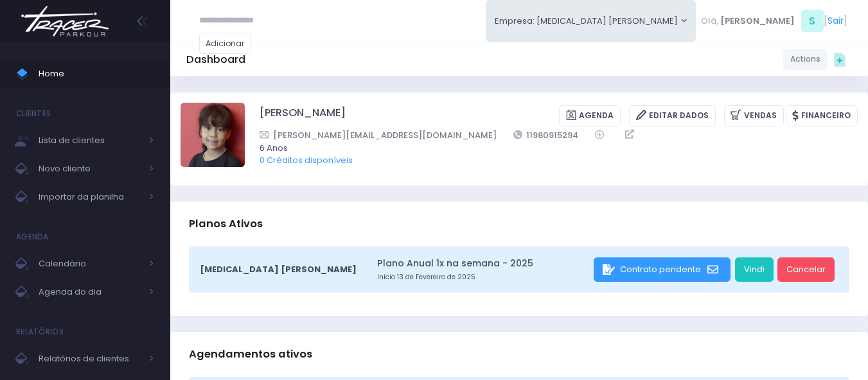  Describe the element at coordinates (835, 21) in the screenshot. I see `a: Sair` at that location.